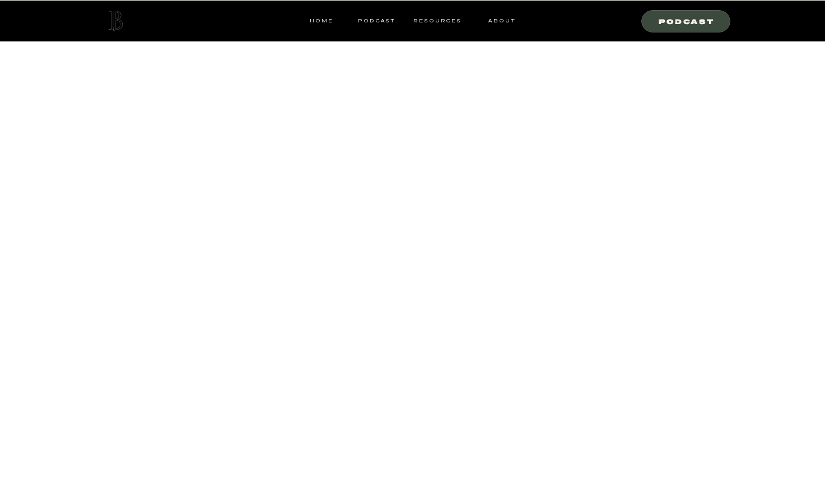 This screenshot has width=825, height=486. Describe the element at coordinates (321, 21) in the screenshot. I see `a: HOME` at that location.